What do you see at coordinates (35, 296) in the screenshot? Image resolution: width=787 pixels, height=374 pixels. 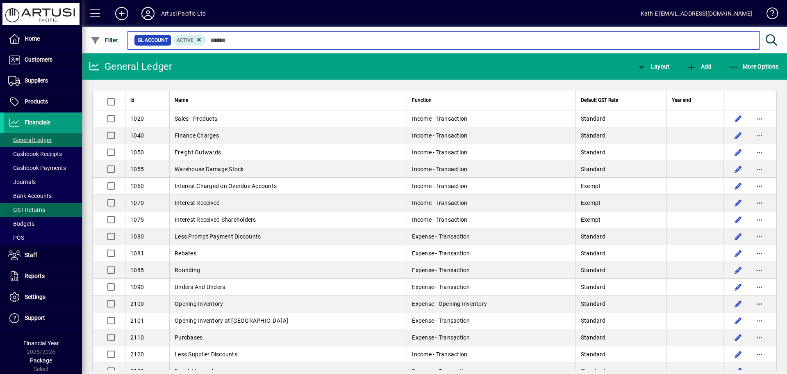 I see `span: Settings` at bounding box center [35, 296].